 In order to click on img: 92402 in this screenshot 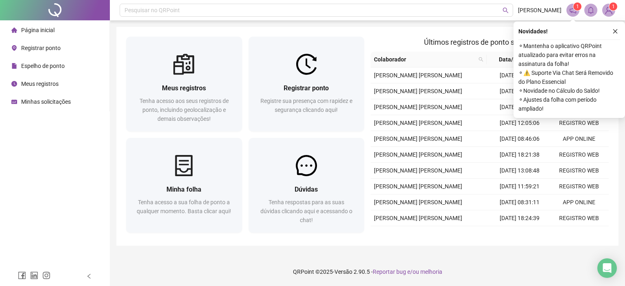, I will do `click(609, 10)`.